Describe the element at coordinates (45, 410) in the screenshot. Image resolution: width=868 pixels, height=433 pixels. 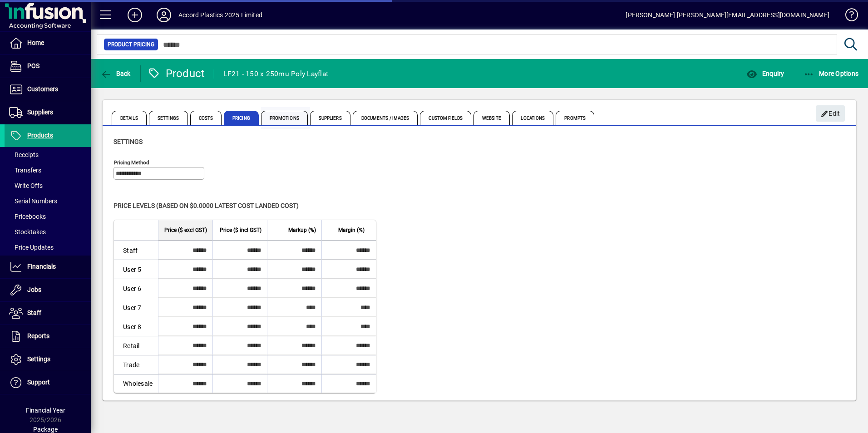
I see `span: Financial Year` at that location.